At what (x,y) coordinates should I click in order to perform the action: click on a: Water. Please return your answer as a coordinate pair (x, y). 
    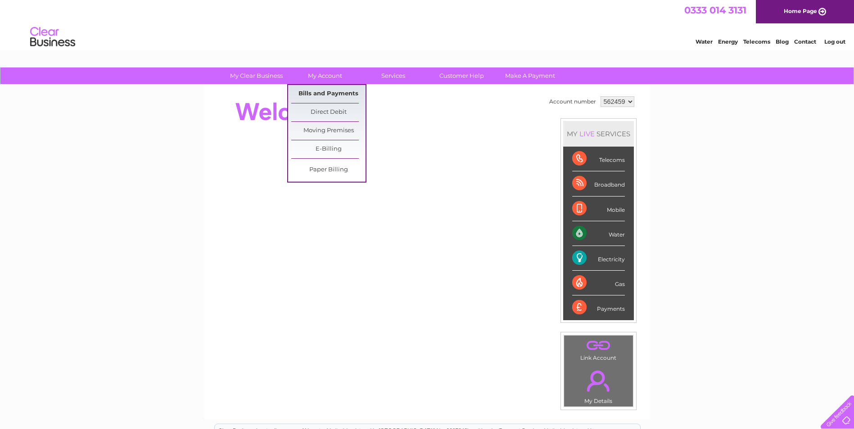
    Looking at the image, I should click on (704, 41).